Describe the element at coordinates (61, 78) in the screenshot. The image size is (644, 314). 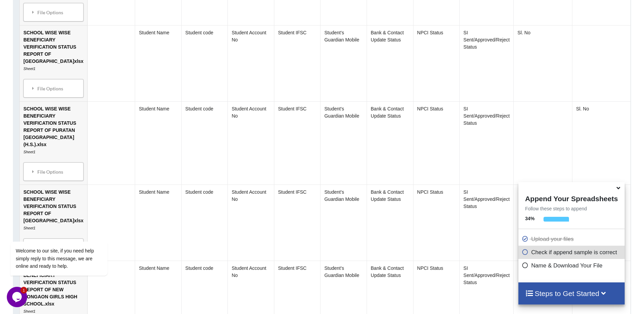
I see `div: Welcome to our site, if you need help simply reply to this message, we are online and ready to help.` at that location.